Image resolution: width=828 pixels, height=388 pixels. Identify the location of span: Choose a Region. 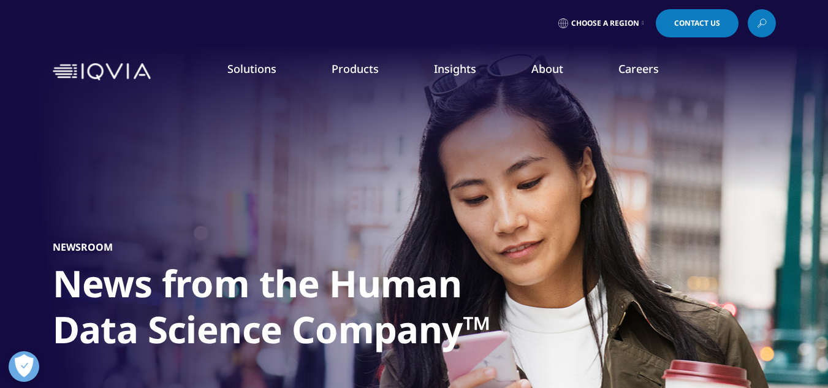
(605, 23).